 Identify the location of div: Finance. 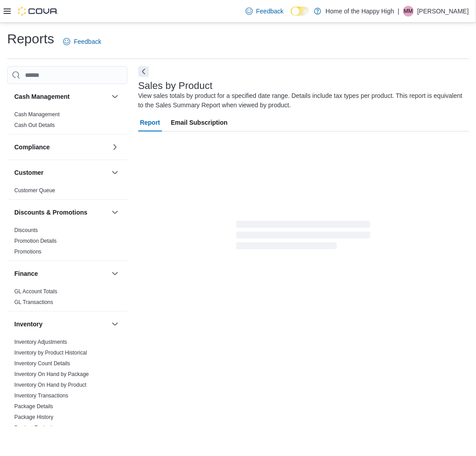
(67, 298).